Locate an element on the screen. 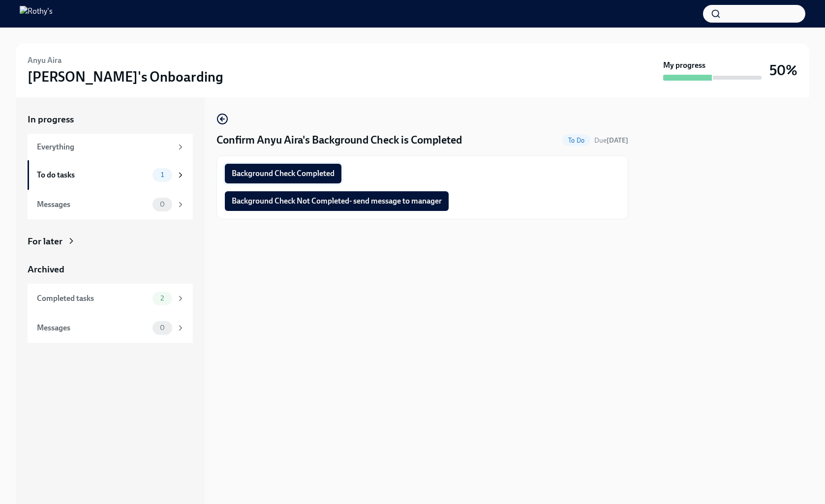  span: Background Check Not Completed- send message to manager is located at coordinates (336, 201).